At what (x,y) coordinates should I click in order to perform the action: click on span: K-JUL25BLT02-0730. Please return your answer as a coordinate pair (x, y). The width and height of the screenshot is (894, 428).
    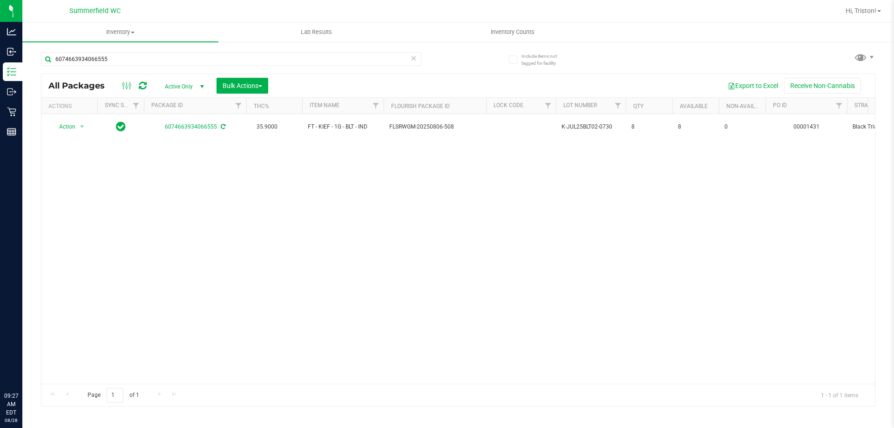
    Looking at the image, I should click on (591, 127).